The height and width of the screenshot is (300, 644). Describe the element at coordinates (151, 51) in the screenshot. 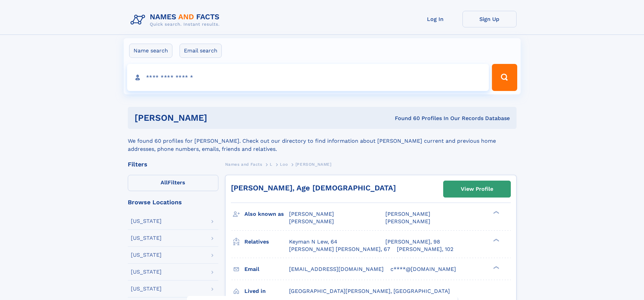

I see `label: Name search` at that location.